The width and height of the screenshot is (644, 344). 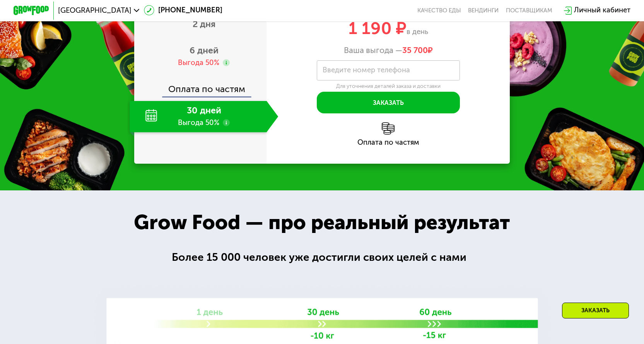 I want to click on div: Для уточнения деталей заказа и доставки, so click(x=388, y=86).